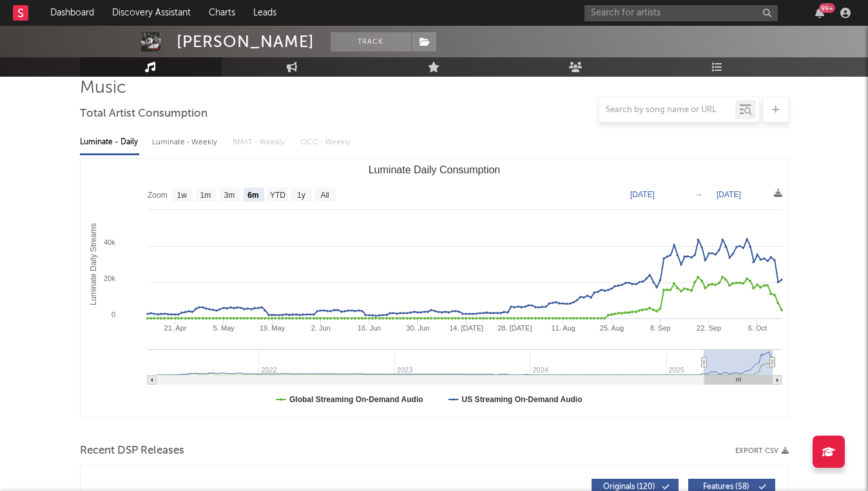  What do you see at coordinates (820, 13) in the screenshot?
I see `button: 99+` at bounding box center [820, 13].